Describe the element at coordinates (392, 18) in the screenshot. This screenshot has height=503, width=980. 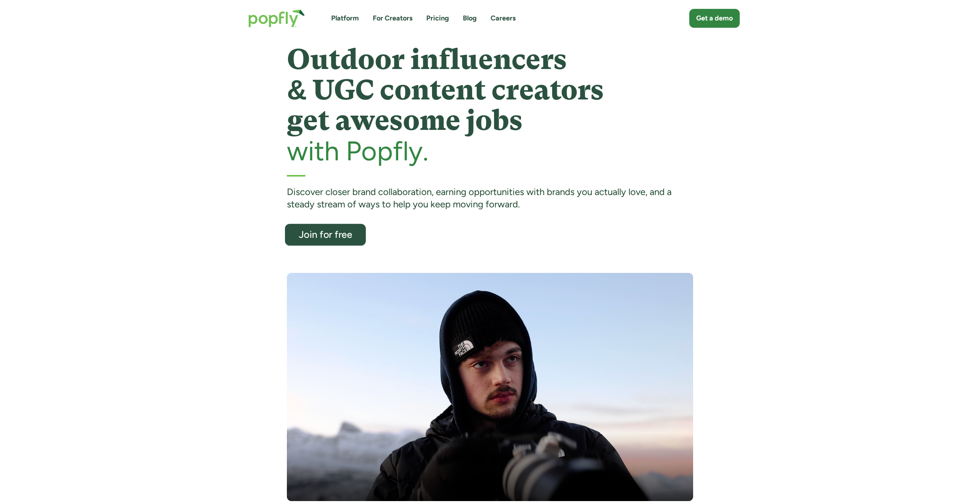
I see `a: For Creators` at that location.